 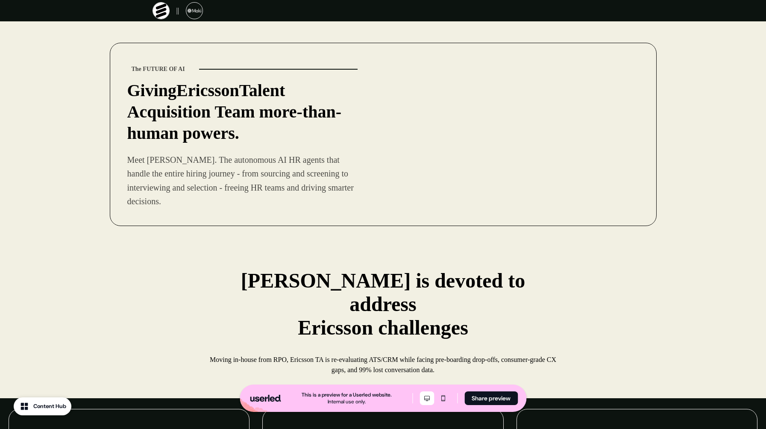 I want to click on strong: Giving, so click(x=152, y=90).